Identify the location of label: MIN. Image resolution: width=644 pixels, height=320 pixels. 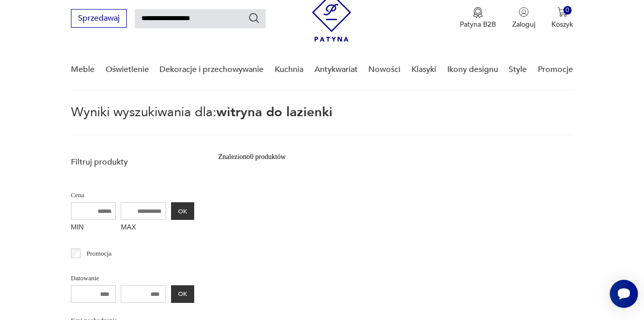
(94, 228).